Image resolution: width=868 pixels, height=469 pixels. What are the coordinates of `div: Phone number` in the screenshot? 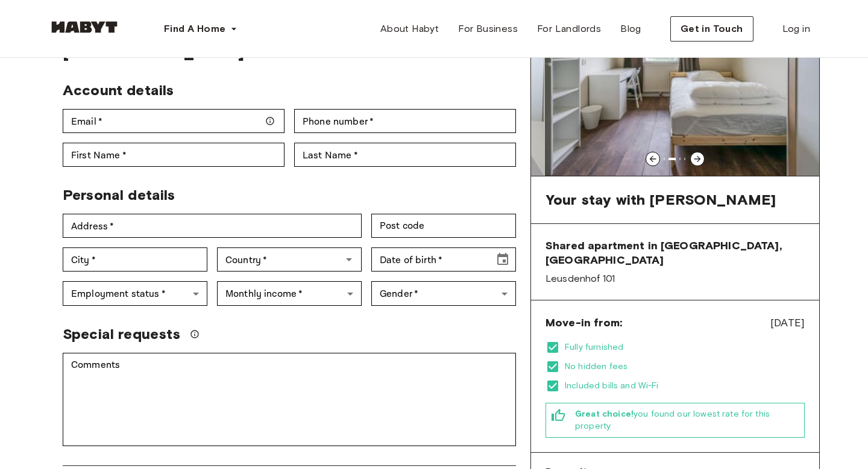 It's located at (404, 121).